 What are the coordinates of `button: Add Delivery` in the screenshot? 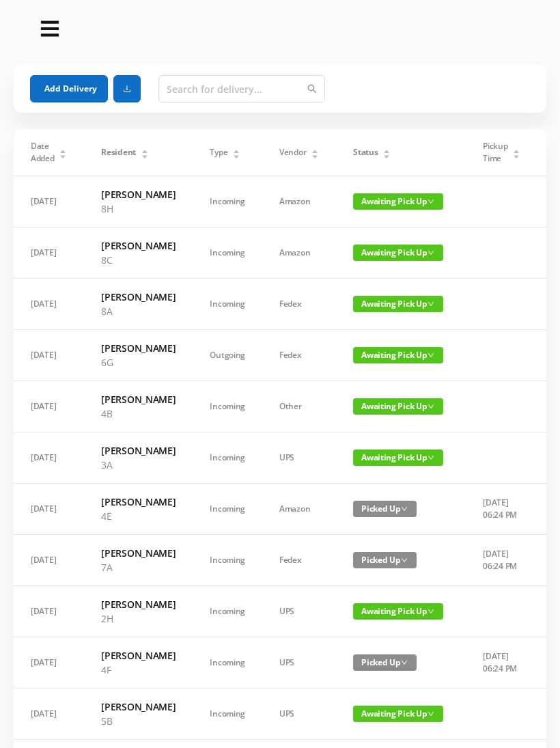 It's located at (69, 89).